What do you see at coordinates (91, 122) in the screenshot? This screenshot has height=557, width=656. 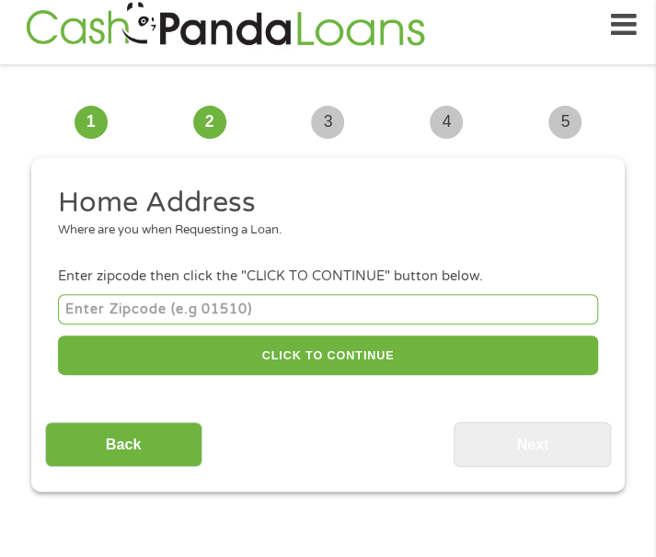 I see `span: 1` at bounding box center [91, 122].